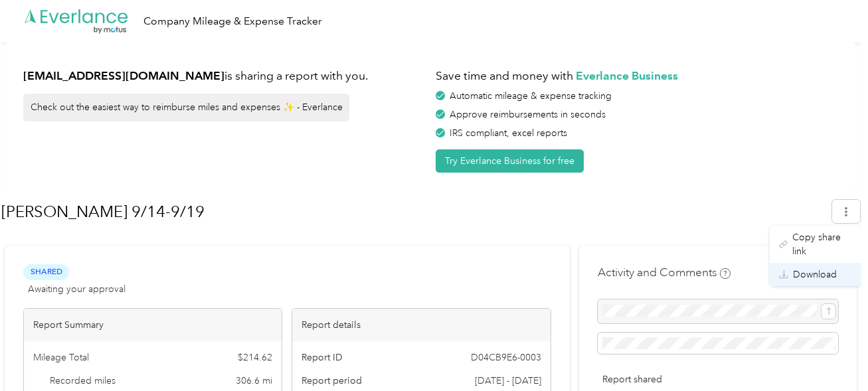  Describe the element at coordinates (186, 108) in the screenshot. I see `div: Check out the easiest way to reimburse miles and expenses ✨ - Everlance` at that location.